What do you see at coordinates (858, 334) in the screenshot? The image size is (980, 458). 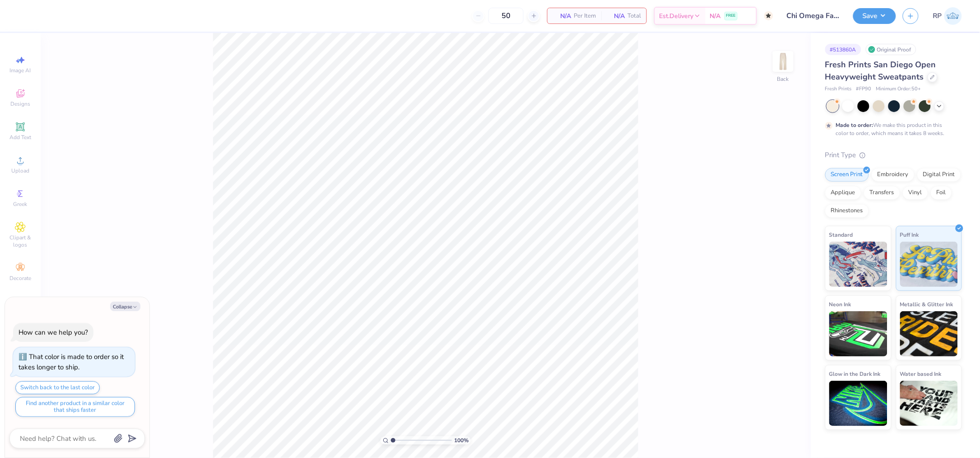 I see `img: Neon Ink` at bounding box center [858, 334].